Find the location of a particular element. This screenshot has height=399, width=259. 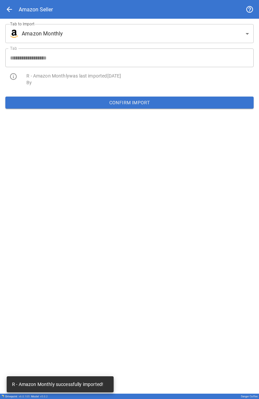

p: By is located at coordinates (140, 83).